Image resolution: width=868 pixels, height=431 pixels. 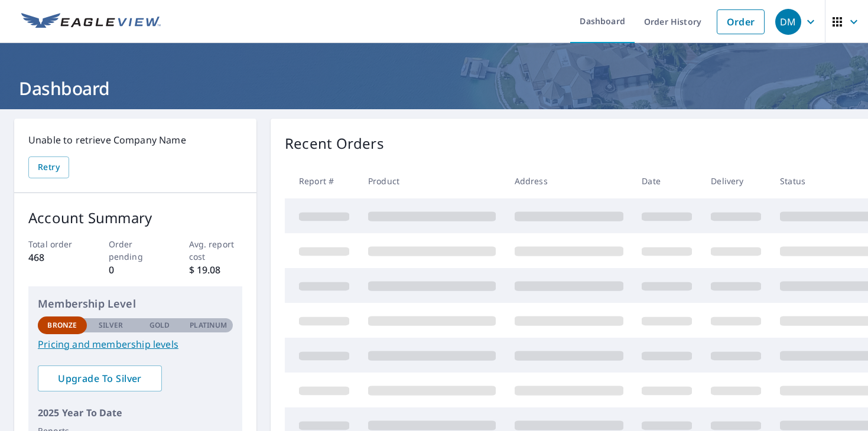 What do you see at coordinates (335, 143) in the screenshot?
I see `p: Recent Orders` at bounding box center [335, 143].